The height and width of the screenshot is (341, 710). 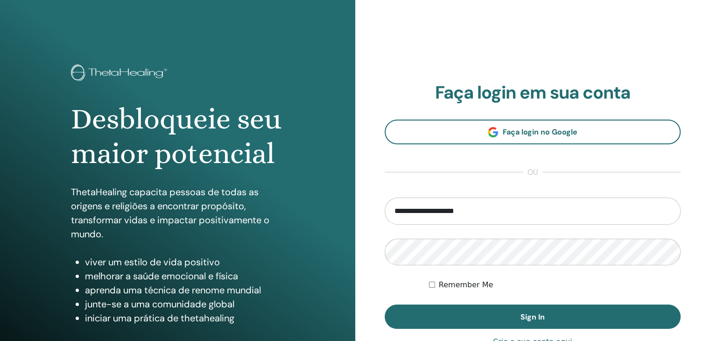 I want to click on span: ou, so click(x=532, y=172).